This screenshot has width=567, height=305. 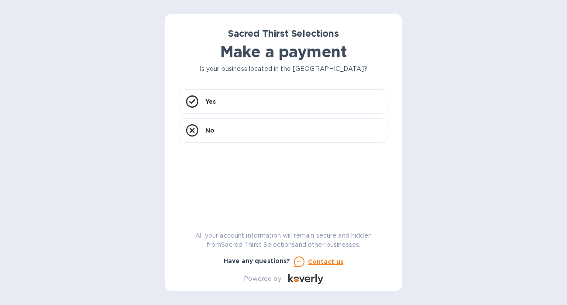 What do you see at coordinates (211, 101) in the screenshot?
I see `p: Yes` at bounding box center [211, 101].